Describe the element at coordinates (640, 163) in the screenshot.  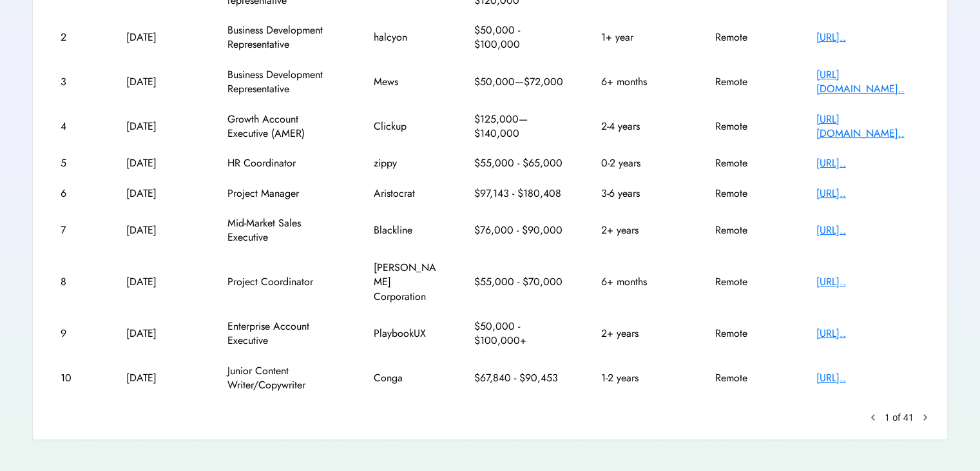
I see `div: 0-2 years` at that location.